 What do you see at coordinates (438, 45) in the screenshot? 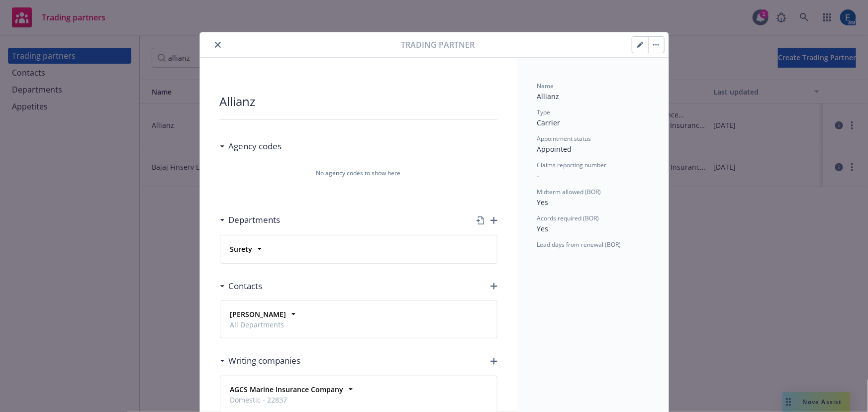
I see `span: Trading partner` at bounding box center [438, 45].